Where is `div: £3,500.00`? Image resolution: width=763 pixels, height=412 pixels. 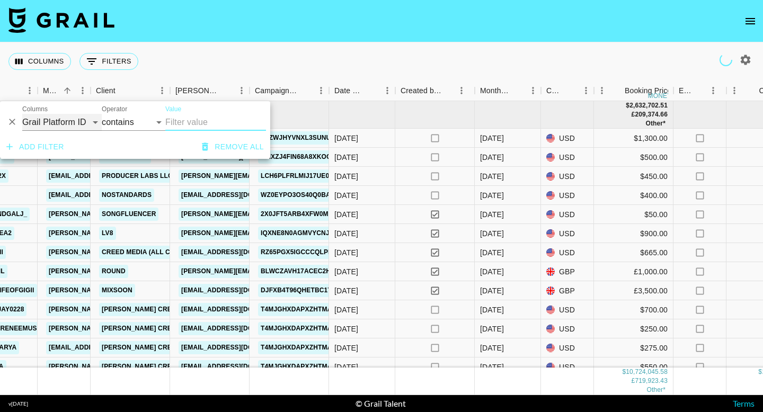
div: £3,500.00 is located at coordinates (634, 291).